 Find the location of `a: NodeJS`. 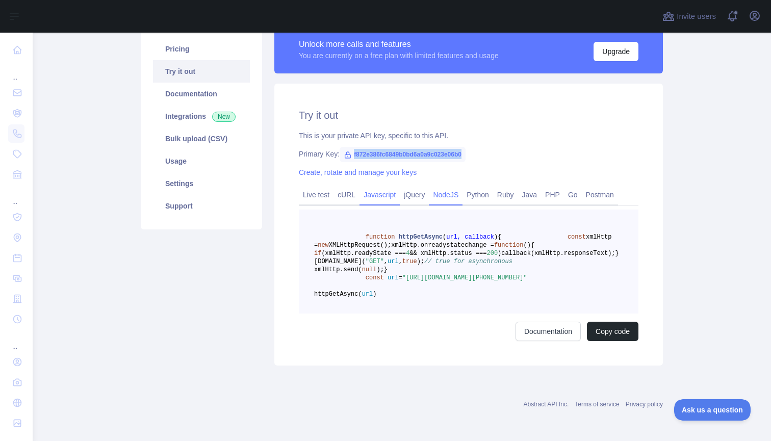

a: NodeJS is located at coordinates (446, 195).